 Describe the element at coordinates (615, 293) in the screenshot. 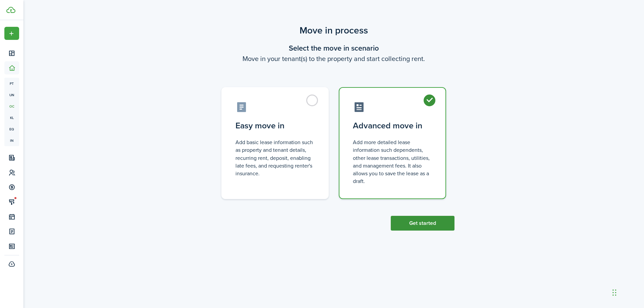

I see `div: Drag` at that location.